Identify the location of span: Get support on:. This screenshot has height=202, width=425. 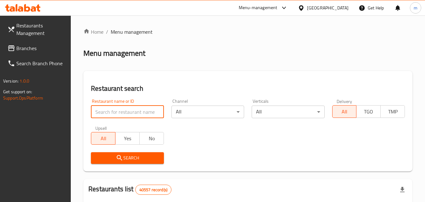
(18, 92).